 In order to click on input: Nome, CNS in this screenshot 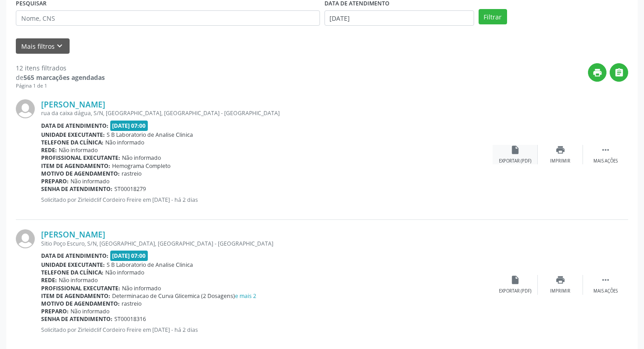, I will do `click(167, 18)`.